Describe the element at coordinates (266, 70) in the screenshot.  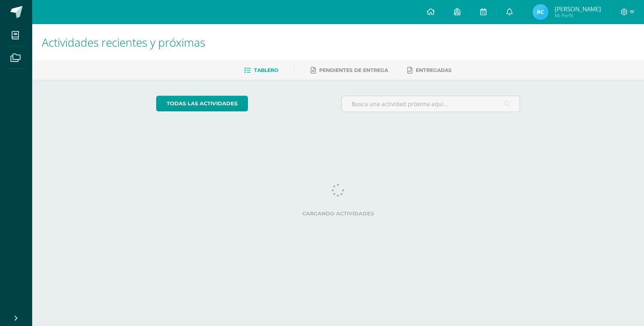
I see `span: Tablero` at that location.